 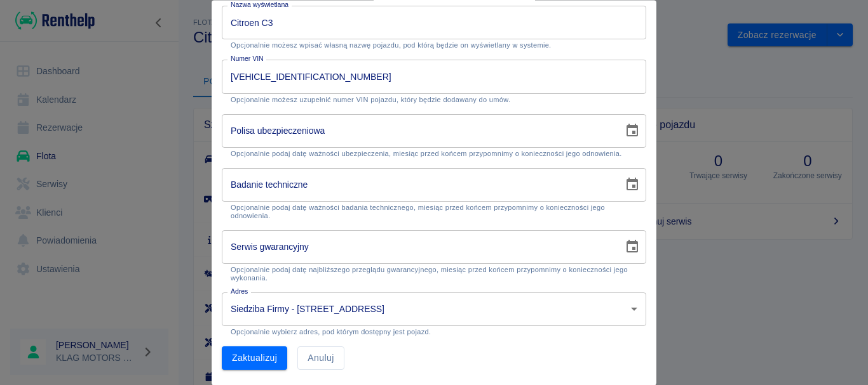 What do you see at coordinates (254, 359) in the screenshot?
I see `button: Zaktualizuj` at bounding box center [254, 359].